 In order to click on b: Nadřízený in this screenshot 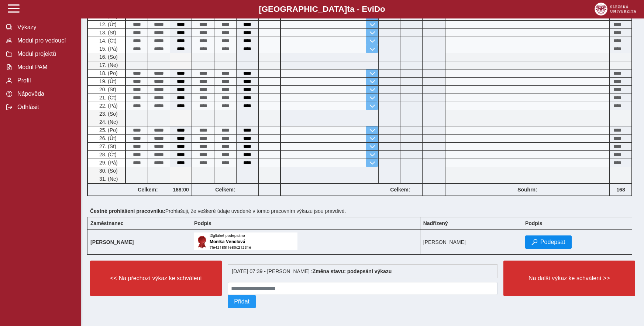, I will do `click(435, 223)`.